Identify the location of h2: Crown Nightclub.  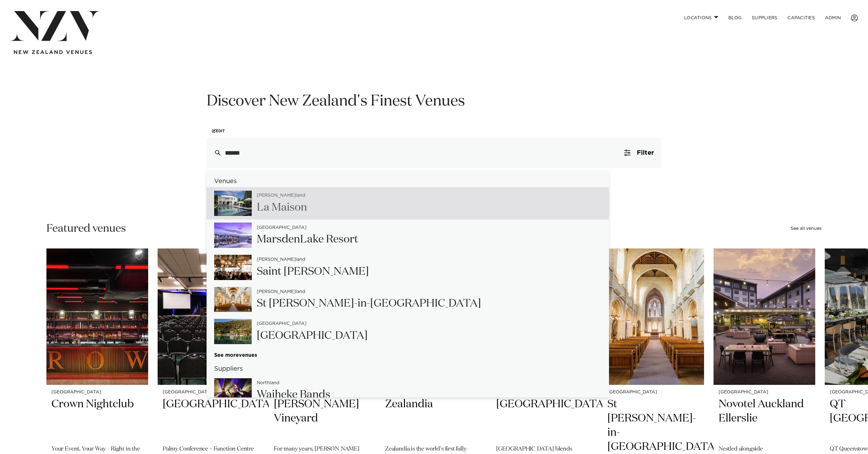
(98, 418).